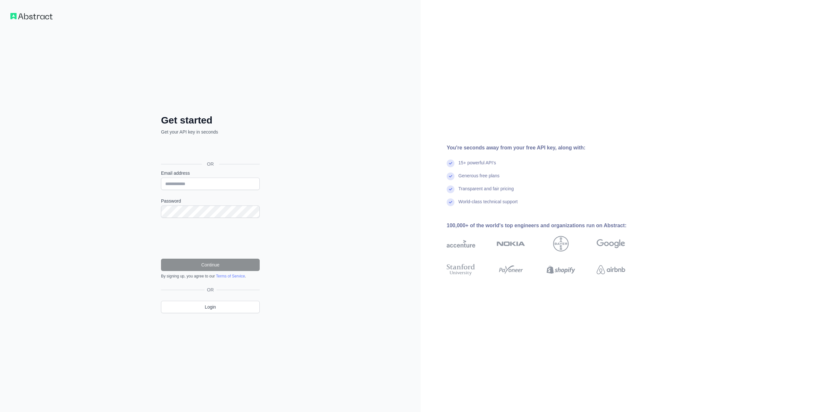 This screenshot has height=412, width=831. What do you see at coordinates (210, 173) in the screenshot?
I see `label: Email address` at bounding box center [210, 173].